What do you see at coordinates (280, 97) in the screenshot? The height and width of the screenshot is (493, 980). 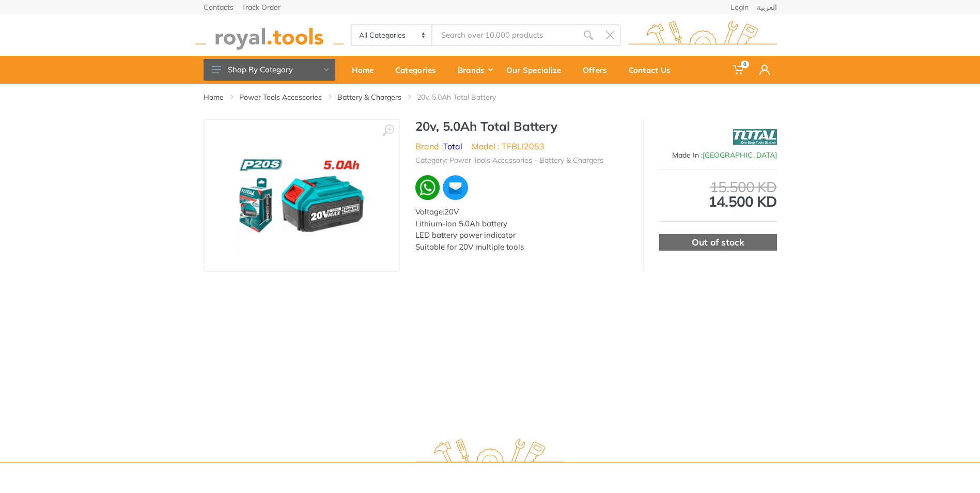 I see `a: Power Tools Accessories` at bounding box center [280, 97].